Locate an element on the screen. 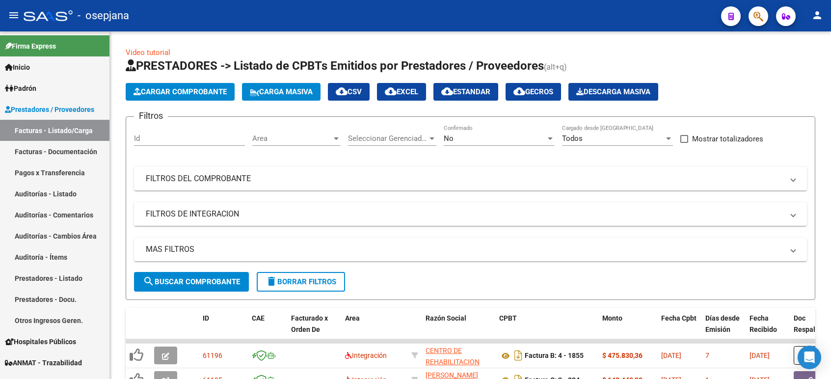  span: Prestadores / Proveedores is located at coordinates (50, 109).